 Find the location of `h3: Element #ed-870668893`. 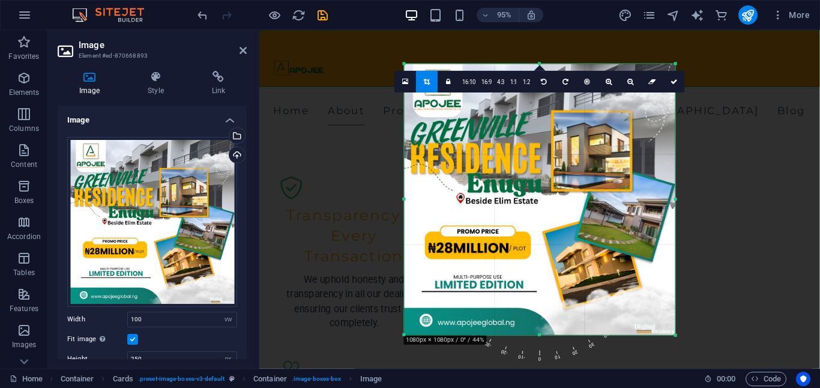

h3: Element #ed-870668893 is located at coordinates (151, 56).